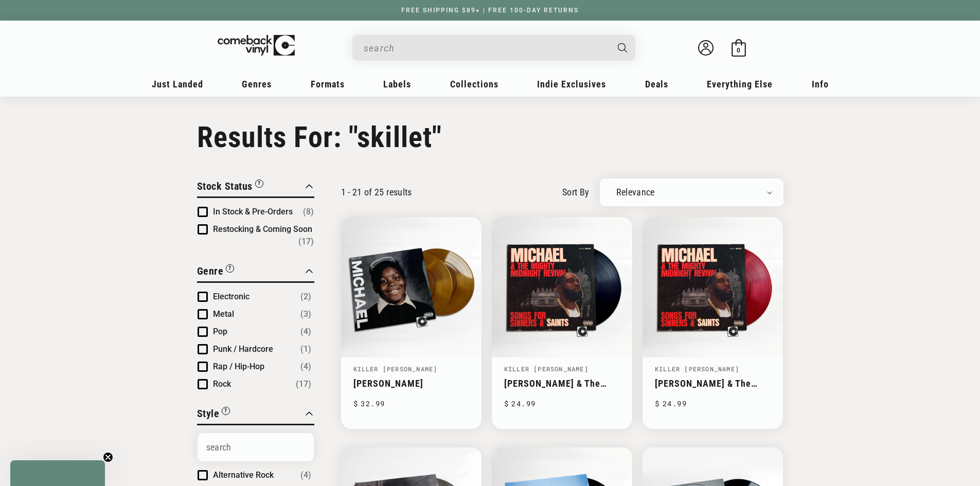 Image resolution: width=980 pixels, height=486 pixels. Describe the element at coordinates (209, 413) in the screenshot. I see `span: Style` at that location.